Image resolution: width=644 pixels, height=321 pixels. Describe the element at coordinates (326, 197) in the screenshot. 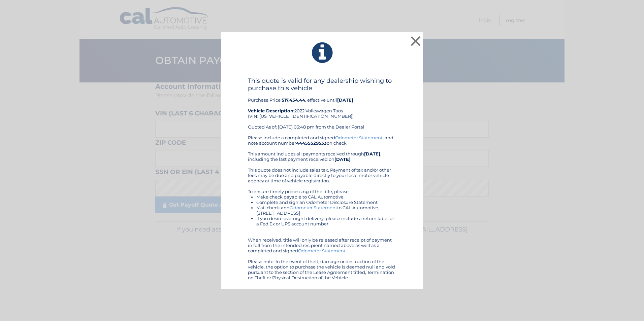

I see `li: Make check payable to CAL Automotive` at that location.